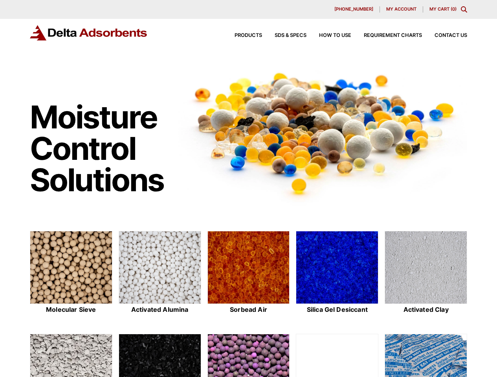 The image size is (497, 377). Describe the element at coordinates (248, 272) in the screenshot. I see `a: Sorbead Air` at that location.